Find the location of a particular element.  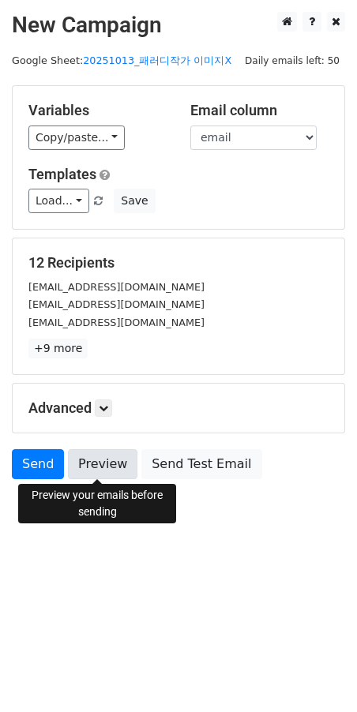

a: Preview is located at coordinates (103, 464).